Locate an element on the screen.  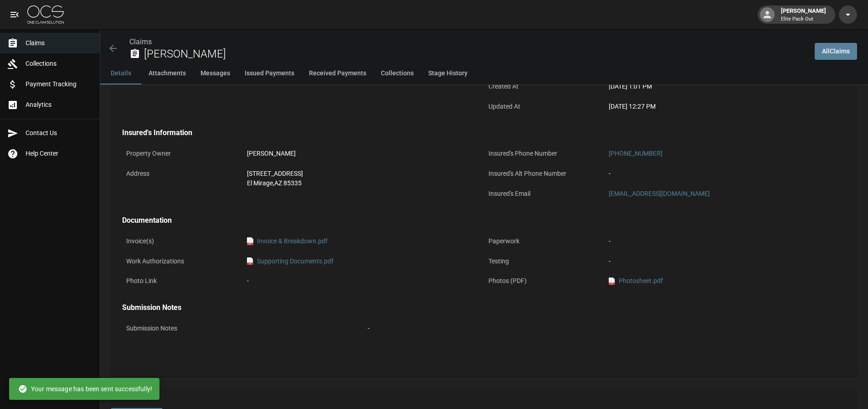
a: Claims is located at coordinates (140, 42).